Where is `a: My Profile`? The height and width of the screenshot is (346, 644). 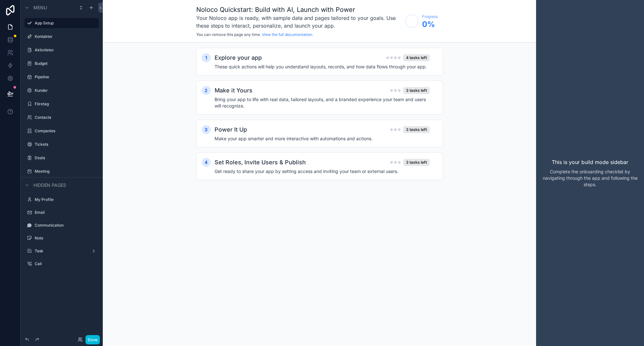
a: My Profile is located at coordinates (65, 200).